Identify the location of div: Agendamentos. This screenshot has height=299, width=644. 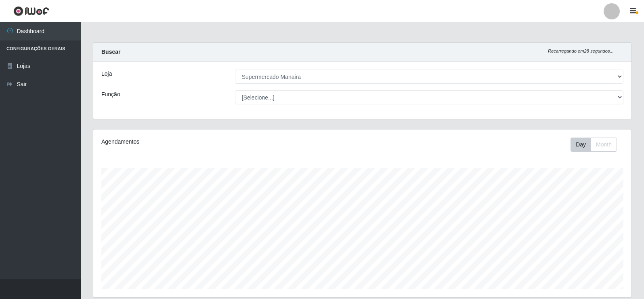
(206, 142).